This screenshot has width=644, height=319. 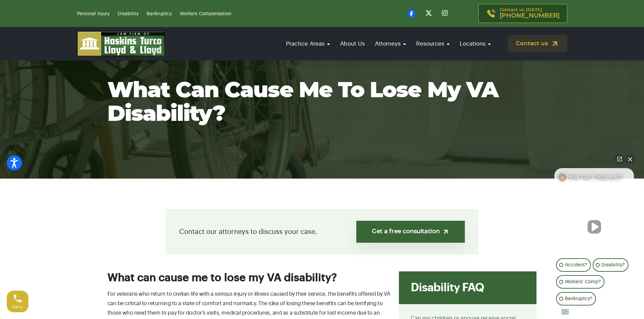 I want to click on img: arrow-up-right-light.svg, so click(x=446, y=232).